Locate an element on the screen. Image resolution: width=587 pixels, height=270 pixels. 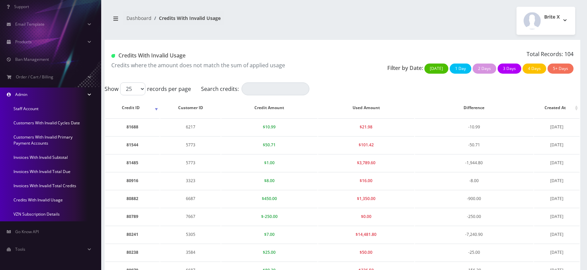
p: Credits where the amount does not match the sum of applied usage is located at coordinates (224, 65).